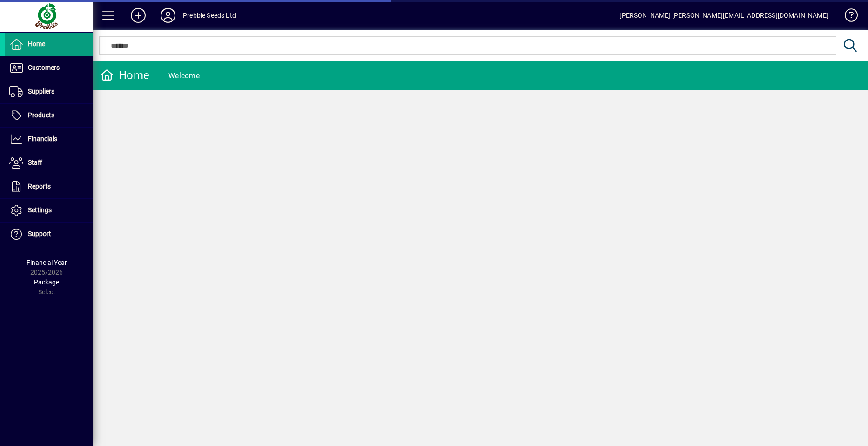 Image resolution: width=868 pixels, height=446 pixels. Describe the element at coordinates (168, 15) in the screenshot. I see `button: Profile` at that location.